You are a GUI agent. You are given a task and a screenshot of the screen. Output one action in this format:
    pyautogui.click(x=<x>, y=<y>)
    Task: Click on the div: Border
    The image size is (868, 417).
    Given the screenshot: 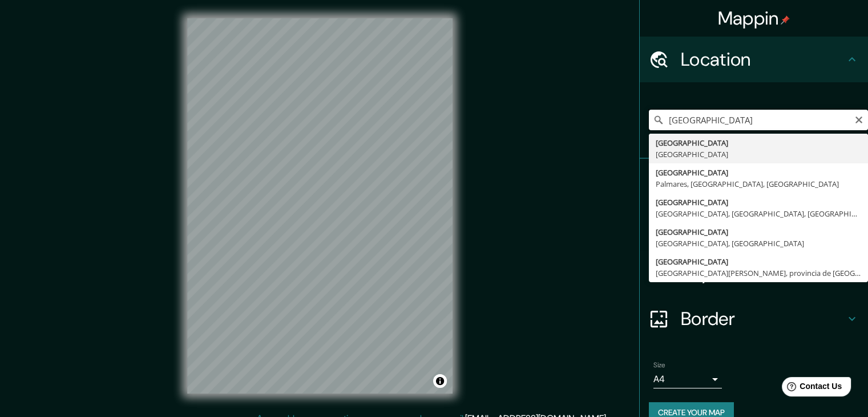 What is the action you would take?
    pyautogui.click(x=754, y=319)
    